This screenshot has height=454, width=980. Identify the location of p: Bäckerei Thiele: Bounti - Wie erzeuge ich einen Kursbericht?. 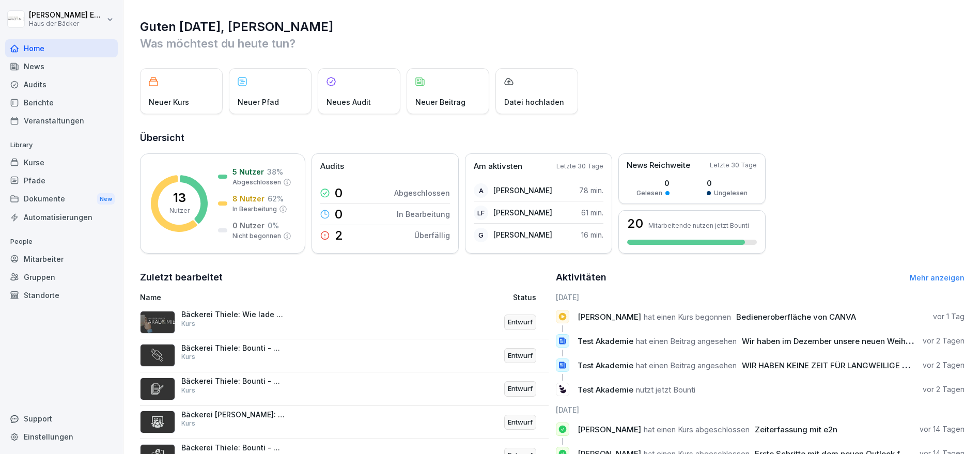
(233, 382).